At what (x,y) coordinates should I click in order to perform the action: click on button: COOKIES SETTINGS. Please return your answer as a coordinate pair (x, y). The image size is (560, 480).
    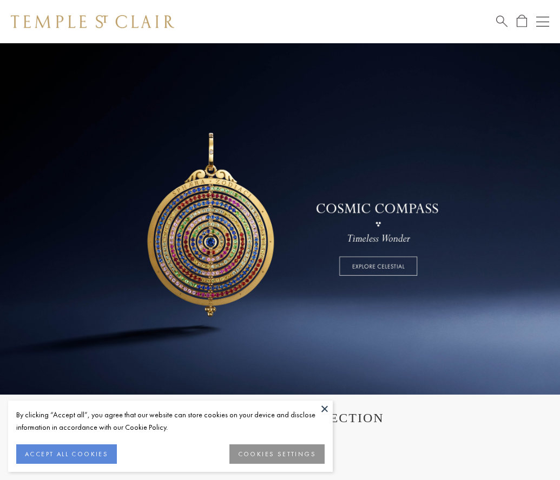
    Looking at the image, I should click on (277, 454).